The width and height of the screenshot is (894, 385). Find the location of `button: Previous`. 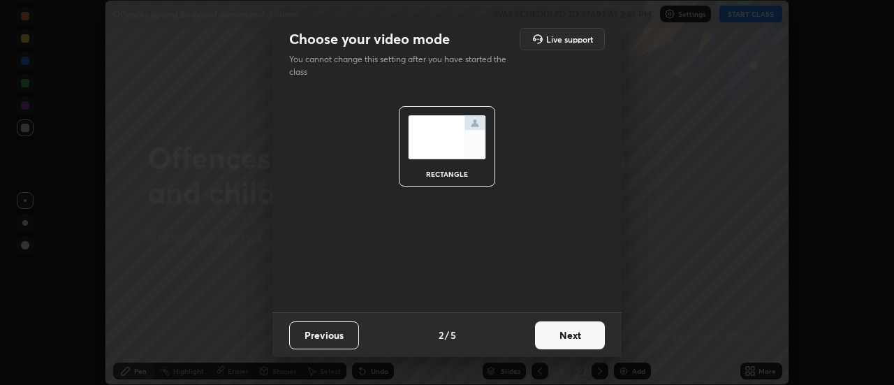

button: Previous is located at coordinates (324, 335).